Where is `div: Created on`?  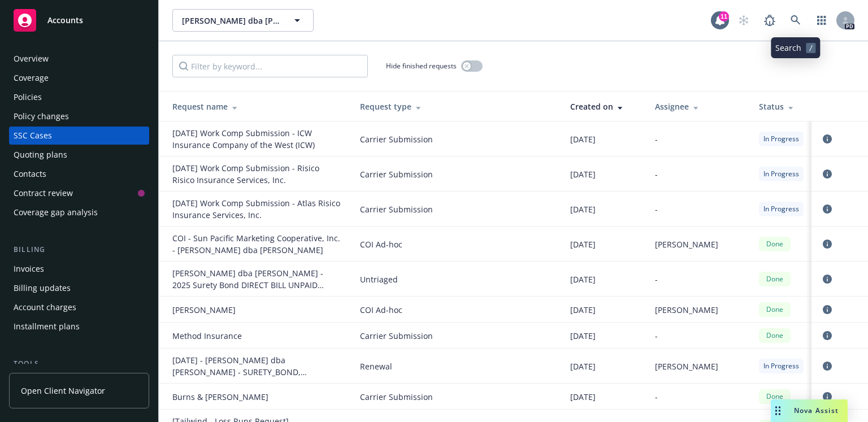 div: Created on is located at coordinates (603, 106).